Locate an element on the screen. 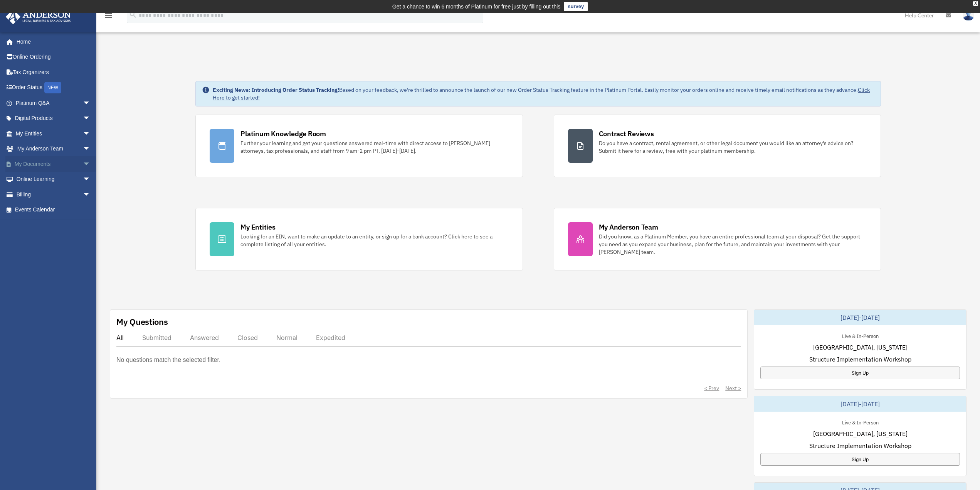 The image size is (980, 490). a: Online Ordering is located at coordinates (54, 57).